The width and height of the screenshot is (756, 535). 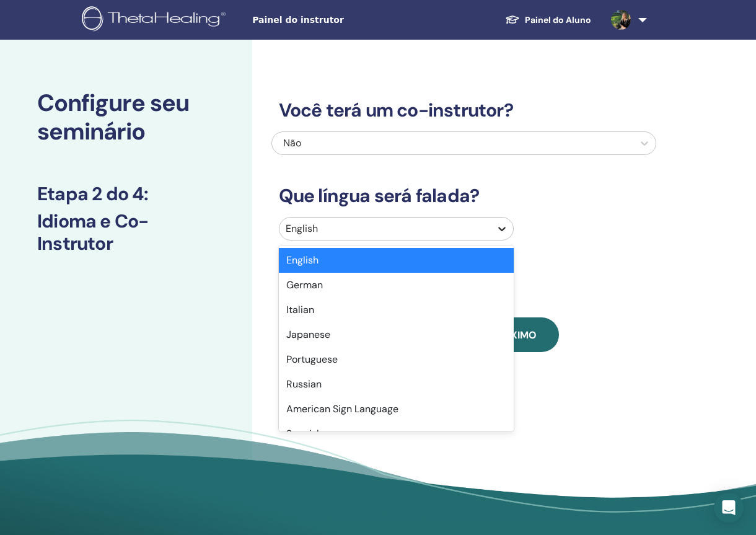 I want to click on h3: Idioma e Co-Instrutor, so click(x=126, y=232).